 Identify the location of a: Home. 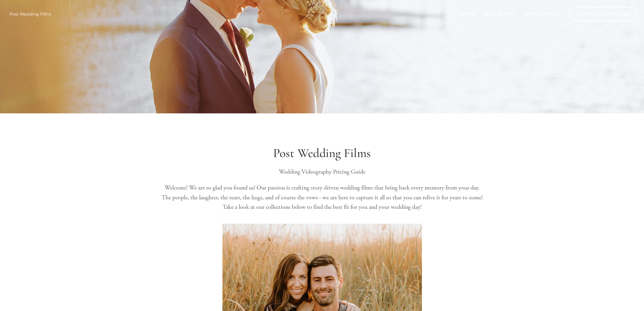
(467, 14).